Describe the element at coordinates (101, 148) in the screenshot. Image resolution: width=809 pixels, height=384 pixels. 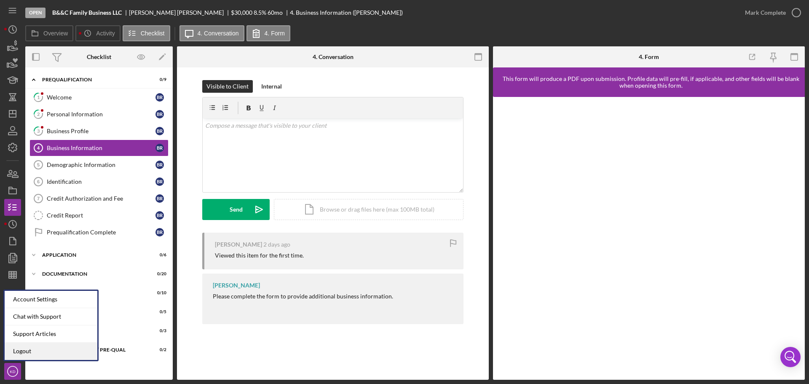
I see `div: Business Information` at that location.